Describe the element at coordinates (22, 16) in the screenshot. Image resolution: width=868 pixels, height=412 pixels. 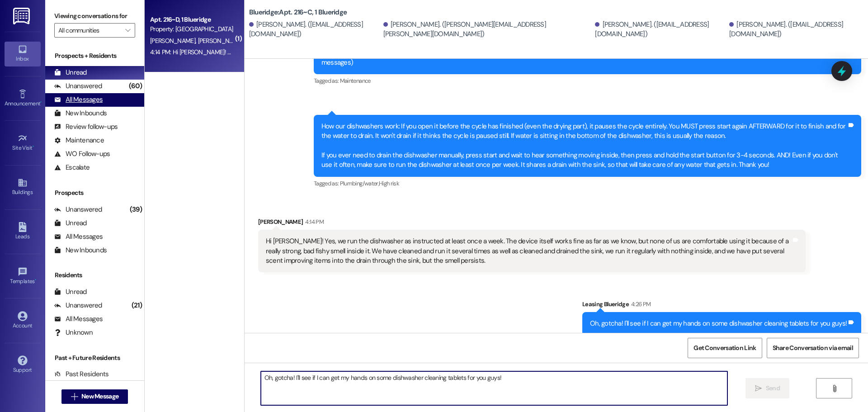
I see `img: ResiDesk Logo` at that location.